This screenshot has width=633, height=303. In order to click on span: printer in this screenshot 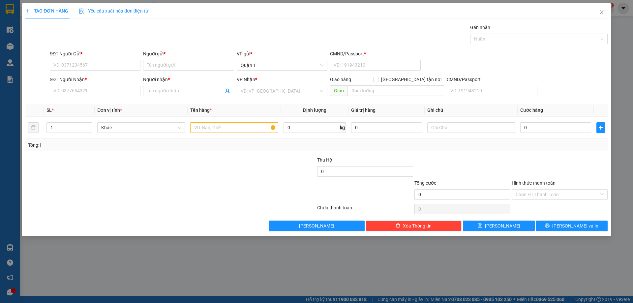, I will do `click(548, 226)`.